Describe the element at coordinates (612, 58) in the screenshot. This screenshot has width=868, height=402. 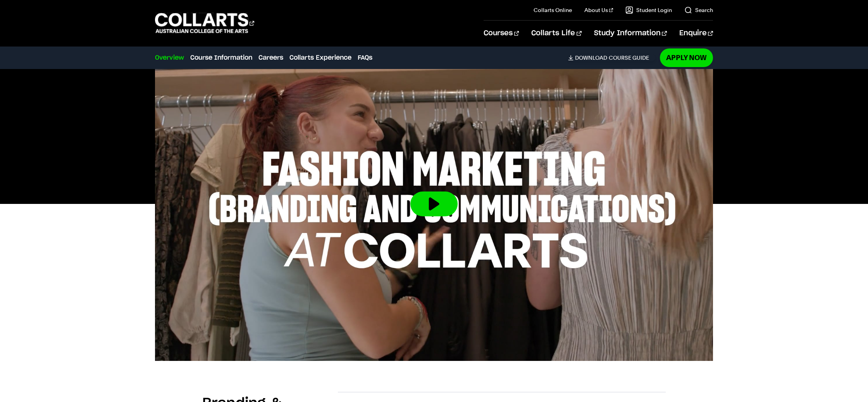
I see `a: DownloadCourse Guide` at that location.